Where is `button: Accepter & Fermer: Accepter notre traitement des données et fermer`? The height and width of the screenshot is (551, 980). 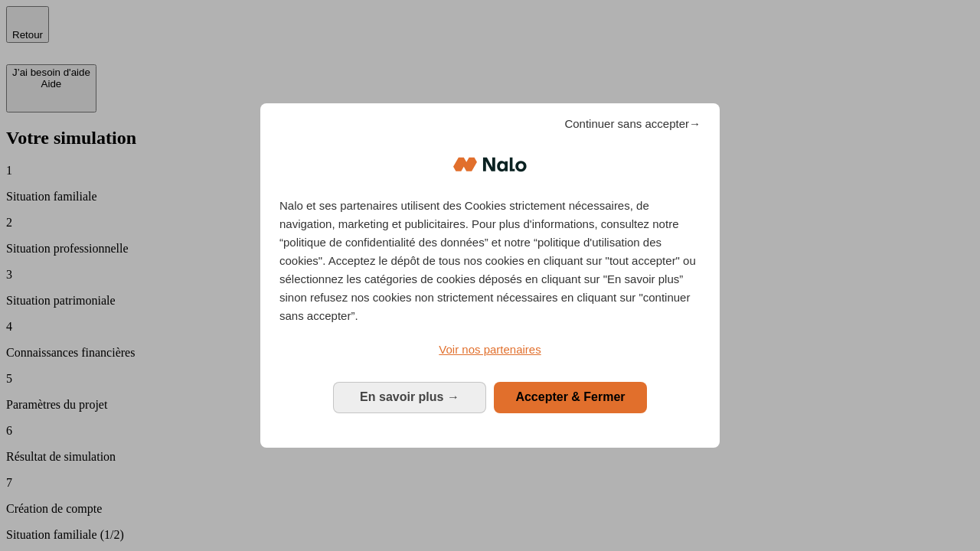
button: Accepter & Fermer: Accepter notre traitement des données et fermer is located at coordinates (570, 398).